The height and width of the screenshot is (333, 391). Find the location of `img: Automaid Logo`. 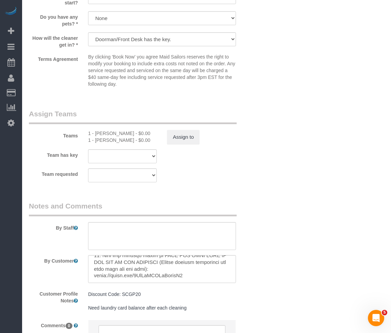

img: Automaid Logo is located at coordinates (11, 12).